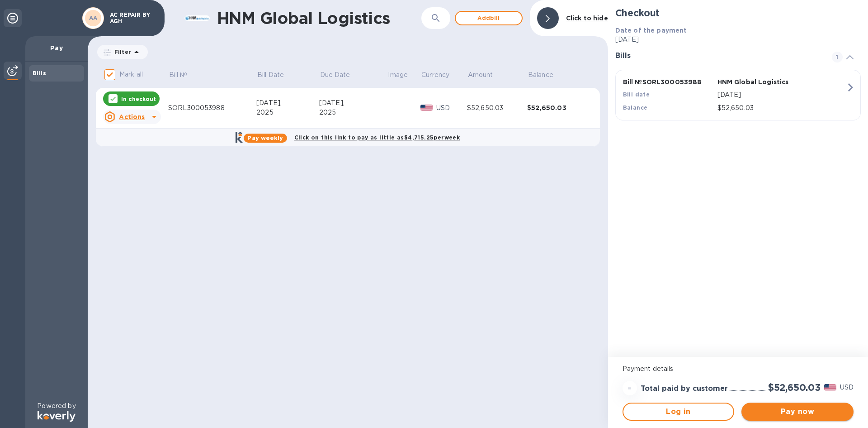 Image resolution: width=868 pixels, height=428 pixels. What do you see at coordinates (547, 75) in the screenshot?
I see `span: Balance` at bounding box center [547, 75].